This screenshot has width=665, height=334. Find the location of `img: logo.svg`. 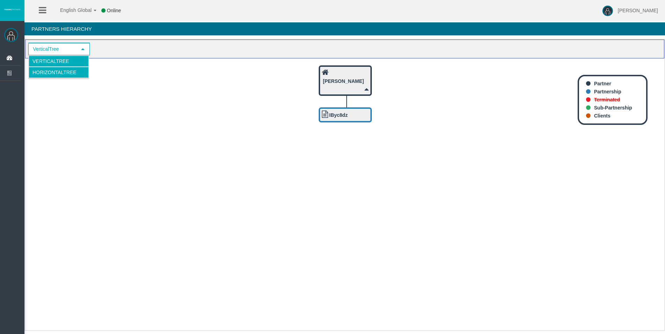

img: logo.svg is located at coordinates (12, 9).